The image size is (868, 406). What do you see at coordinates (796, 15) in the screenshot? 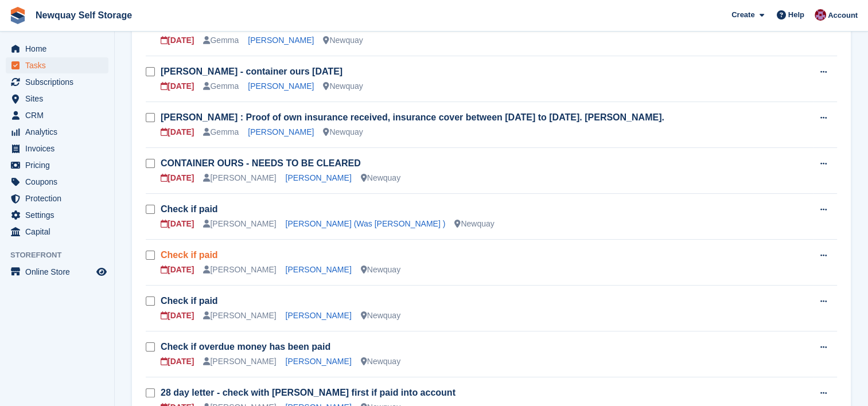
I see `span: Help` at bounding box center [796, 15].